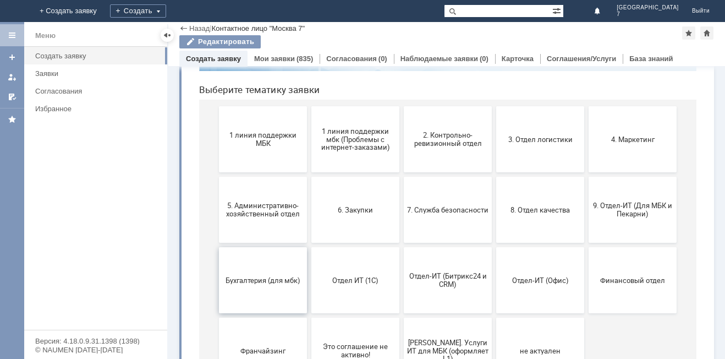 This screenshot has width=725, height=359. Describe the element at coordinates (12, 97) in the screenshot. I see `a: Мои согласования` at that location.